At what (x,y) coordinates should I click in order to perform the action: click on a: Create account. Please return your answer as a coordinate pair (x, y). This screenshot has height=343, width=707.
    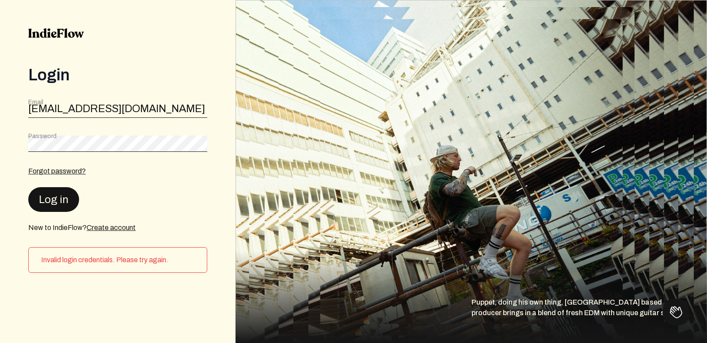
    Looking at the image, I should click on (111, 228).